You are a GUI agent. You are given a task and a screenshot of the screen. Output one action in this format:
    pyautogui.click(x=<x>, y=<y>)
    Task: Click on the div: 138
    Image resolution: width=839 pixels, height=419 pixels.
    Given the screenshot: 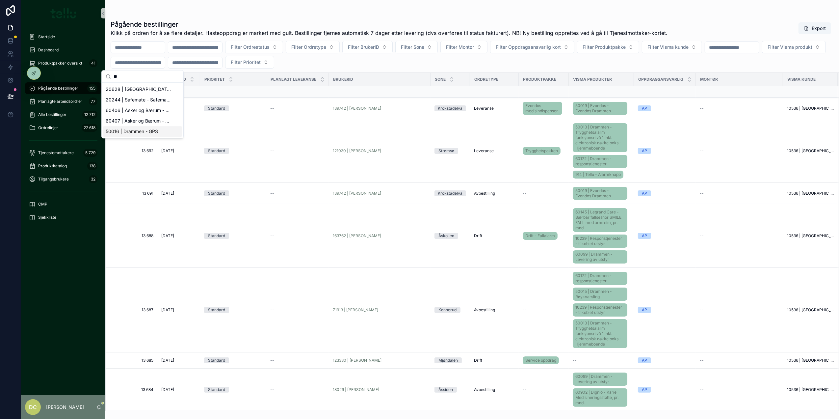 What is the action you would take?
    pyautogui.click(x=92, y=166)
    